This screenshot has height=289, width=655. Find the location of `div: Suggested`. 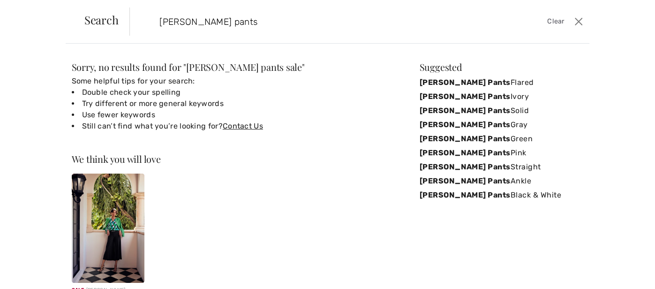

div: Suggested is located at coordinates (501, 67).